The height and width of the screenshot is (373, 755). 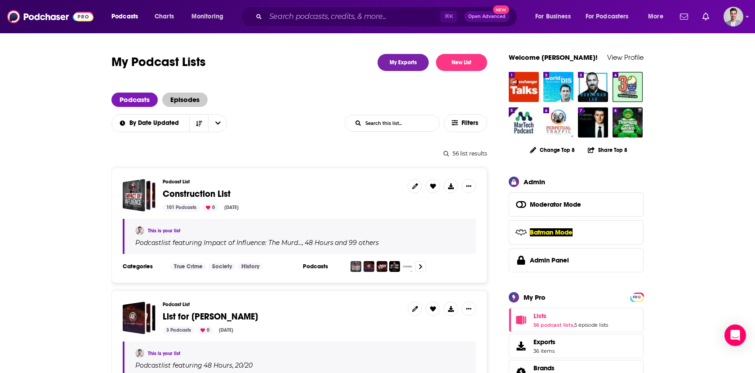 I want to click on button: Change Top 8, so click(x=552, y=150).